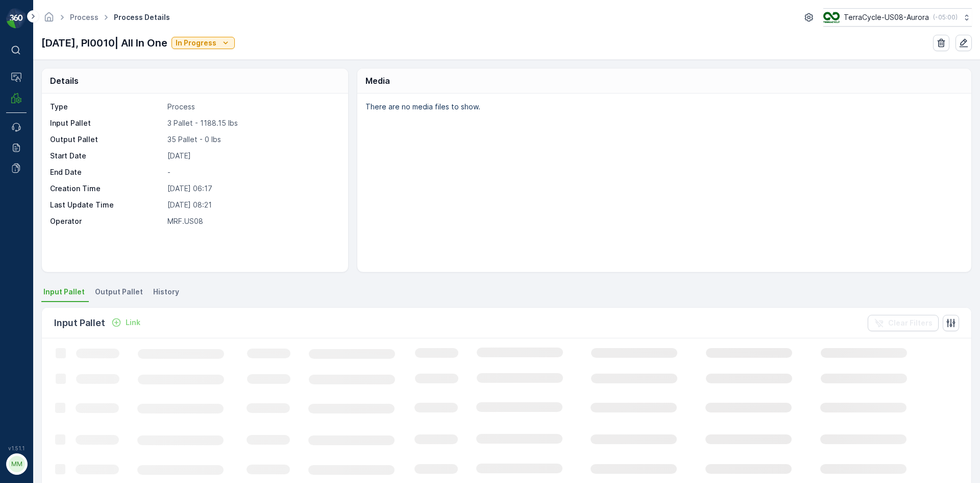 The height and width of the screenshot is (483, 980). Describe the element at coordinates (107, 107) in the screenshot. I see `p: Type` at that location.